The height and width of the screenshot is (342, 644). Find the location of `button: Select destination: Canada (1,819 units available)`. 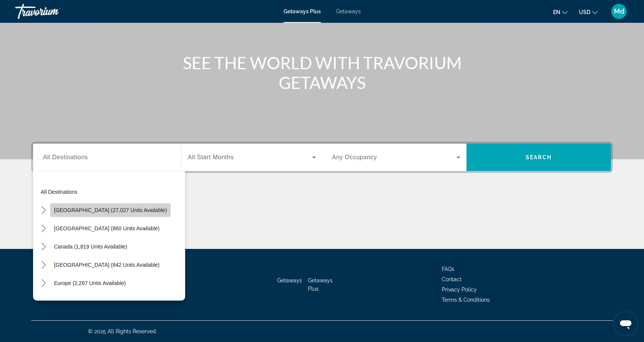

button: Select destination: Canada (1,819 units available) is located at coordinates (90, 247).